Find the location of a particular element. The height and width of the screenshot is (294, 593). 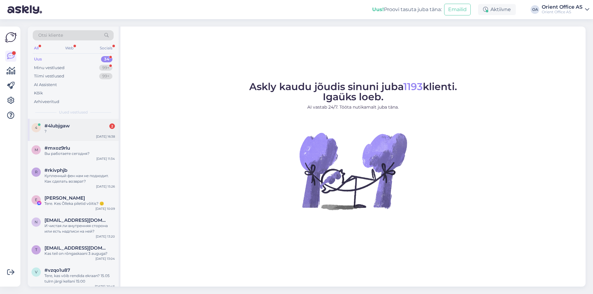

span: 4 is located at coordinates (36, 128).